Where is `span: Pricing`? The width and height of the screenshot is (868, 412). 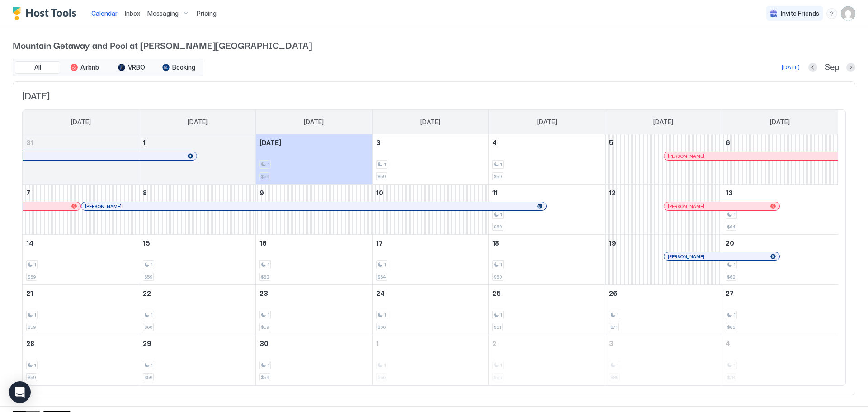 span: Pricing is located at coordinates (206, 13).